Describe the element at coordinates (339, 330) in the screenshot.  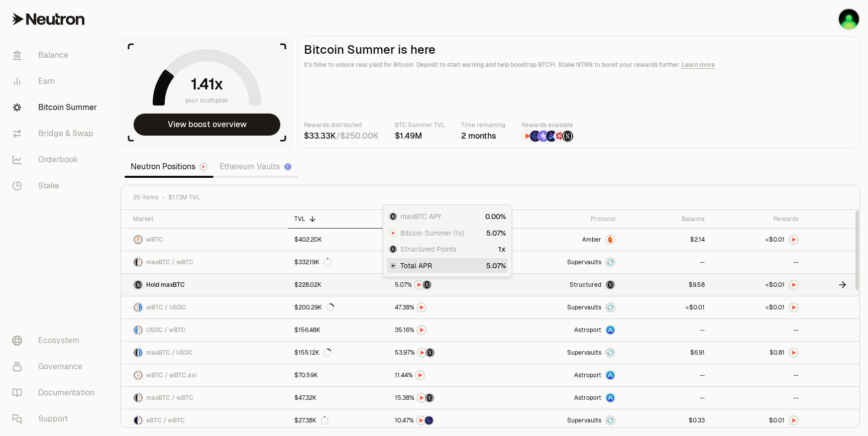
I see `a: $156.48K` at that location.